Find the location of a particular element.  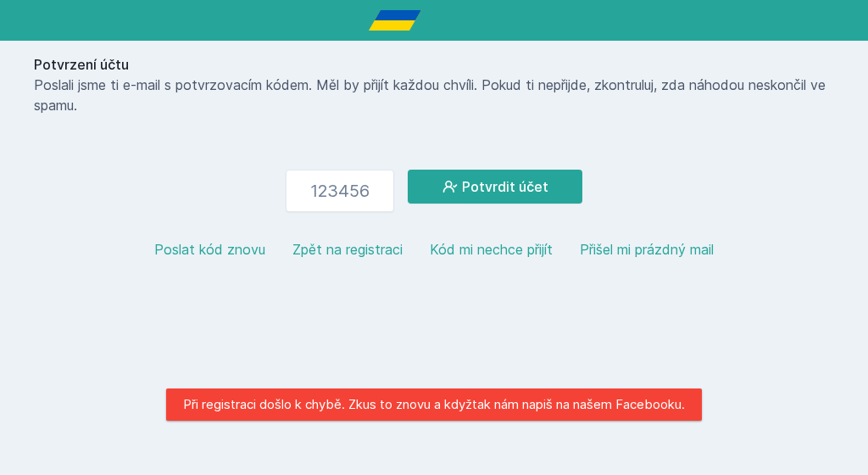

input: 123456 is located at coordinates (340, 190).